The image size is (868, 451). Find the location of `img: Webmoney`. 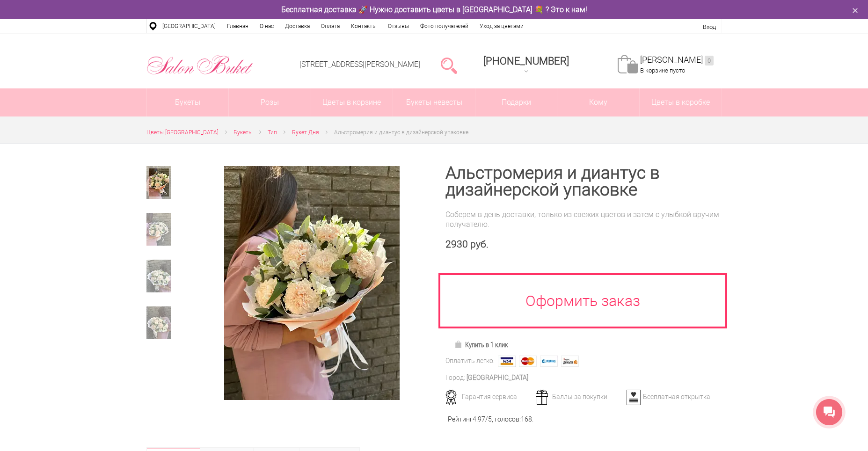

img: Webmoney is located at coordinates (549, 361).